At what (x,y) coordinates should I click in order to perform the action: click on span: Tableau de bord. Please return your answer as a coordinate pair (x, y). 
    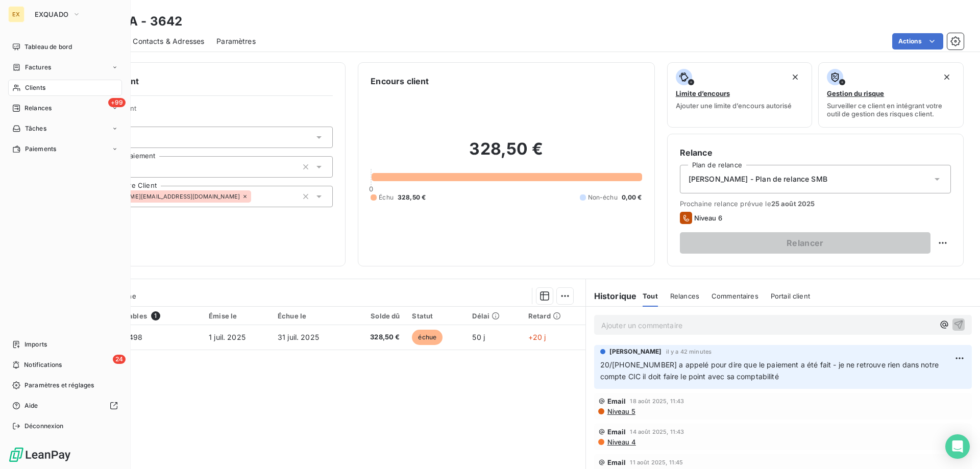
    Looking at the image, I should click on (48, 47).